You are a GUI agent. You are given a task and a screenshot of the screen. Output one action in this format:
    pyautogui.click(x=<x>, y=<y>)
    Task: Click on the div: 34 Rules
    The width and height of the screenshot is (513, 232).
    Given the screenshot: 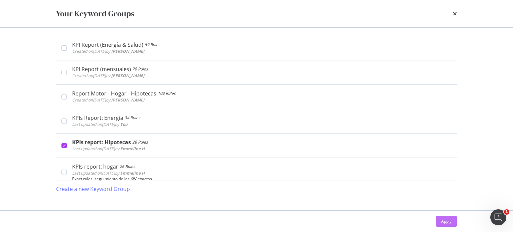 What is the action you would take?
    pyautogui.click(x=132, y=118)
    